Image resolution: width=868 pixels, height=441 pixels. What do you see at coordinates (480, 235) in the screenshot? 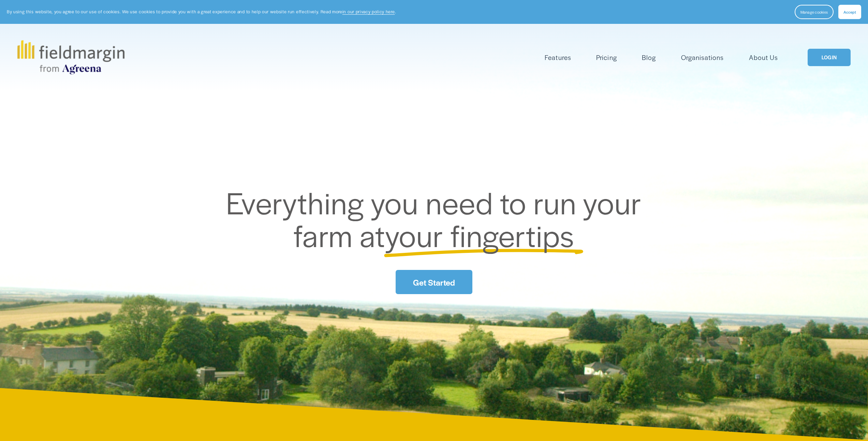
I see `span: your fingertips` at bounding box center [480, 235].